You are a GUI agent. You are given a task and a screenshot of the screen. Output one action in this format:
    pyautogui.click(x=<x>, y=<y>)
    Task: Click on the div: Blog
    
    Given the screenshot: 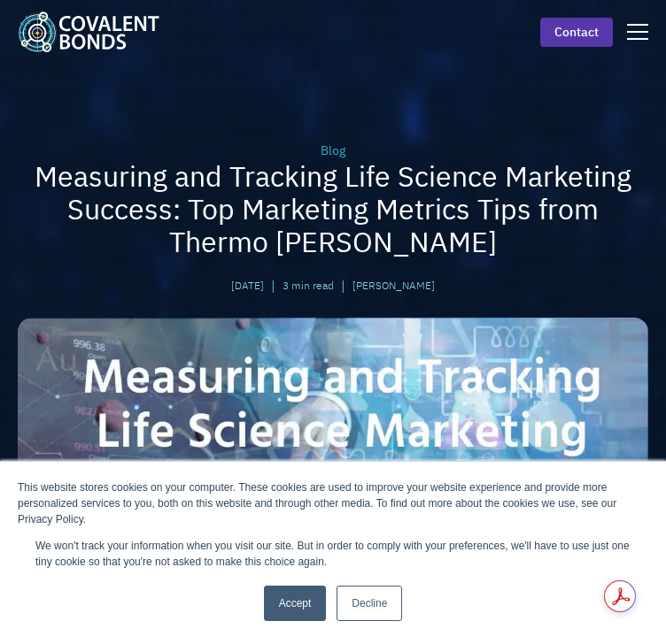 What is the action you would take?
    pyautogui.click(x=333, y=151)
    